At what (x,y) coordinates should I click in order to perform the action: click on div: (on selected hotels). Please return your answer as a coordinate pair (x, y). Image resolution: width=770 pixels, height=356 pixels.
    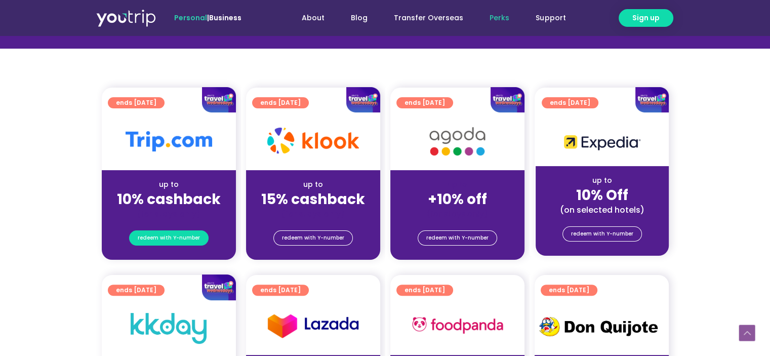
    Looking at the image, I should click on (602, 210).